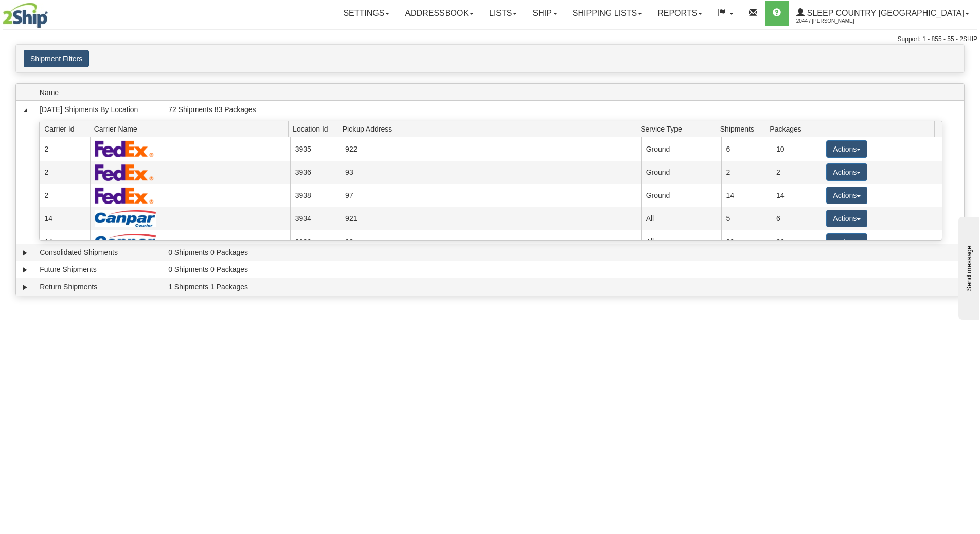 This screenshot has width=980, height=534. Describe the element at coordinates (315, 128) in the screenshot. I see `span: Location Id` at that location.